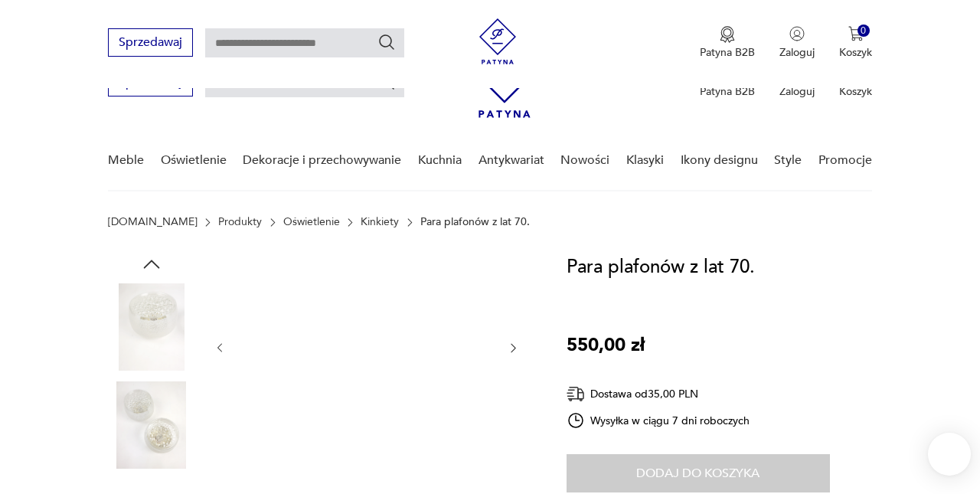  What do you see at coordinates (585, 160) in the screenshot?
I see `a: Nowości` at bounding box center [585, 160].